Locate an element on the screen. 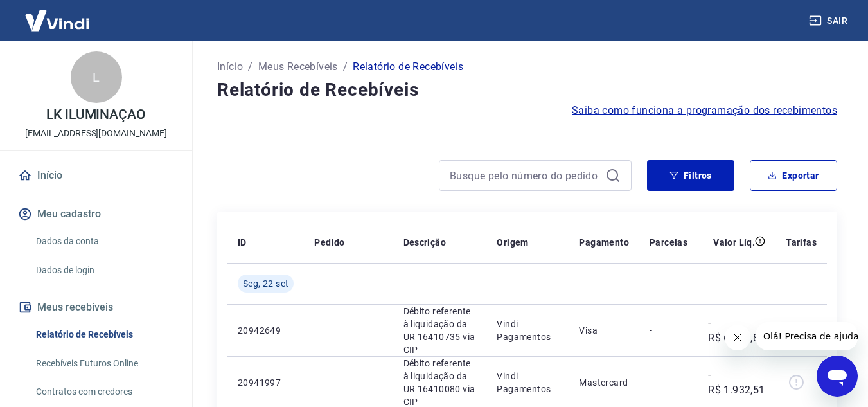  button: Exportar is located at coordinates (793, 175).